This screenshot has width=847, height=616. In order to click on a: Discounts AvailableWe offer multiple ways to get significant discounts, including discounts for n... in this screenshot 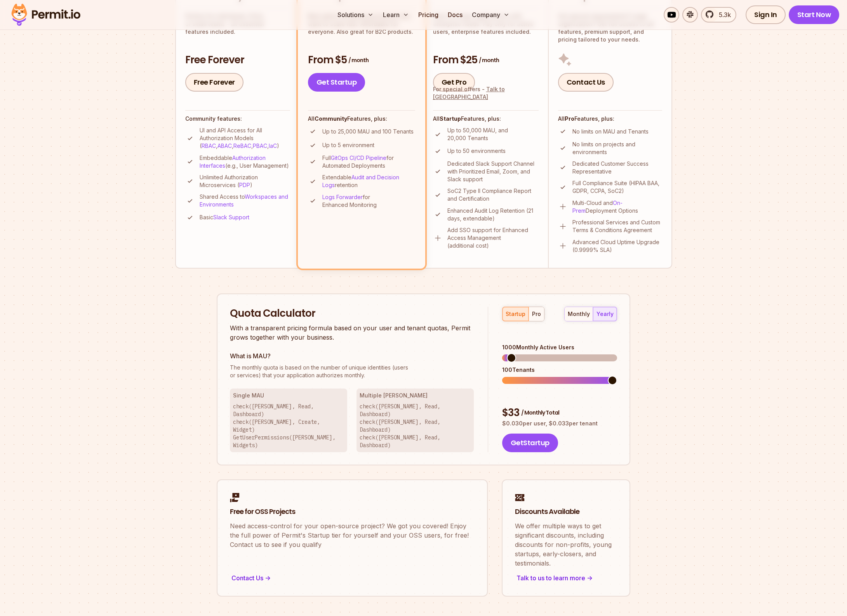, I will do `click(566, 538)`.